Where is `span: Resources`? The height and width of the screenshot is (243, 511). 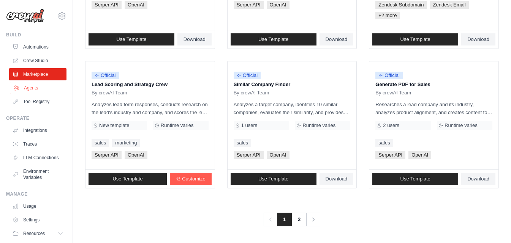
span: Resources is located at coordinates (34, 234).